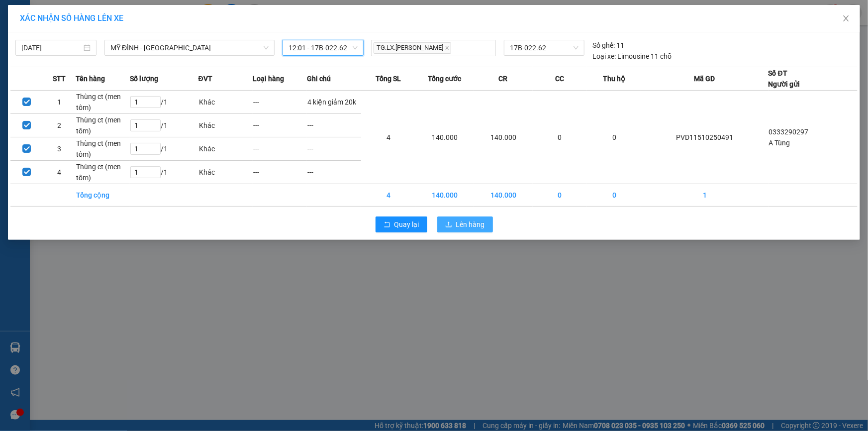 This screenshot has height=431, width=868. Describe the element at coordinates (785, 79) in the screenshot. I see `div: Số ĐT Người gửi` at that location.